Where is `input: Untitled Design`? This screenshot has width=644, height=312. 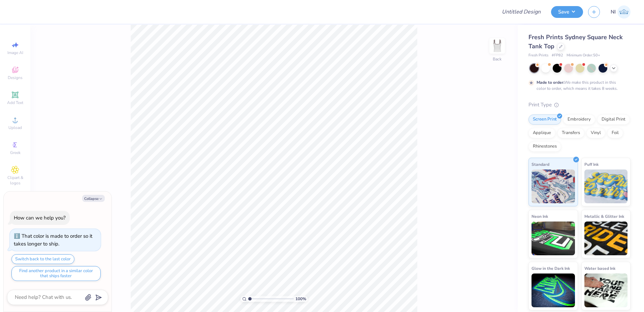
input: Untitled Design is located at coordinates (521, 12).